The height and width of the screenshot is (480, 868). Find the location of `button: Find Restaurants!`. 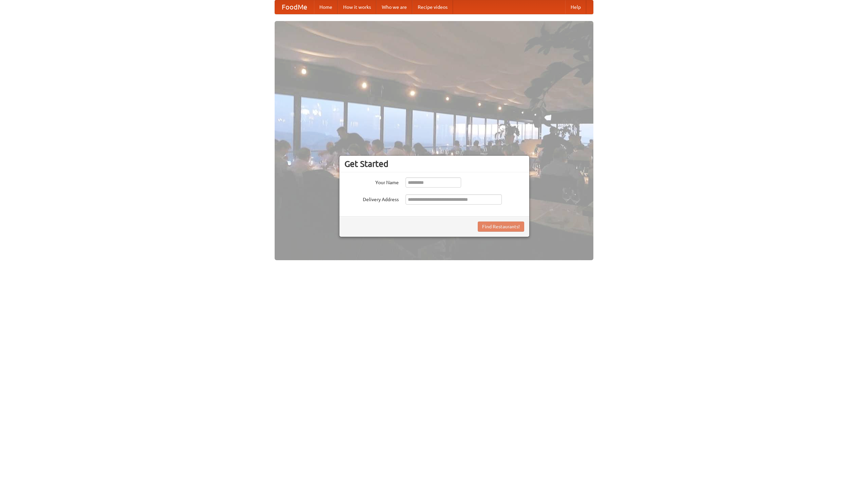

button: Find Restaurants! is located at coordinates (501, 227).